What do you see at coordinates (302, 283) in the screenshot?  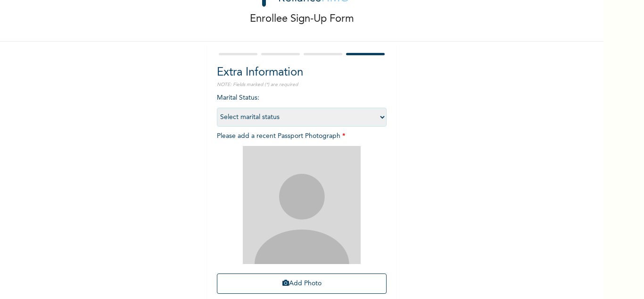 I see `button: Add Photo` at bounding box center [302, 283].